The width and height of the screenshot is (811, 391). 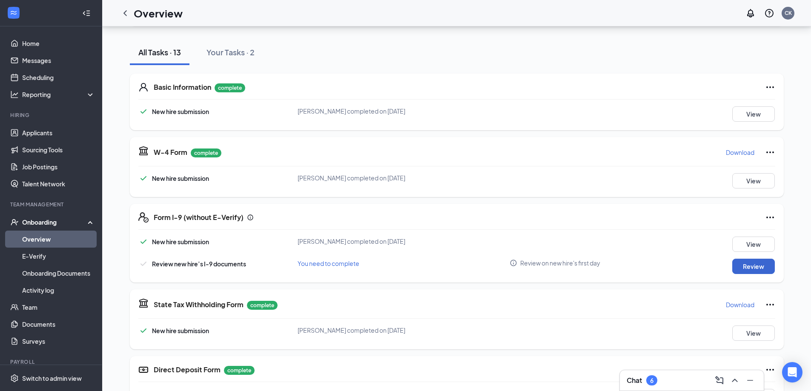 I want to click on svg: ChevronUp, so click(x=735, y=380).